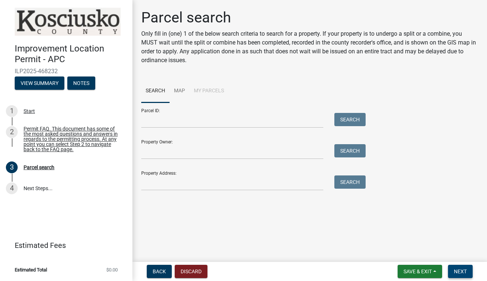 The image size is (487, 281). What do you see at coordinates (180, 91) in the screenshot?
I see `a: Map` at bounding box center [180, 91].